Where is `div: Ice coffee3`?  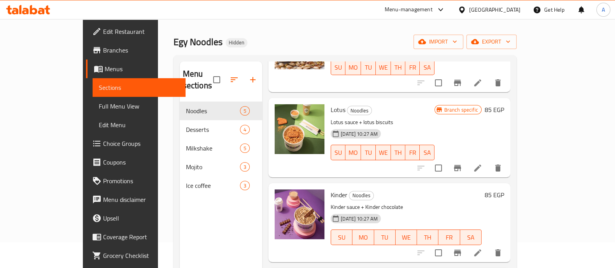 div: Ice coffee3 is located at coordinates (221, 185).